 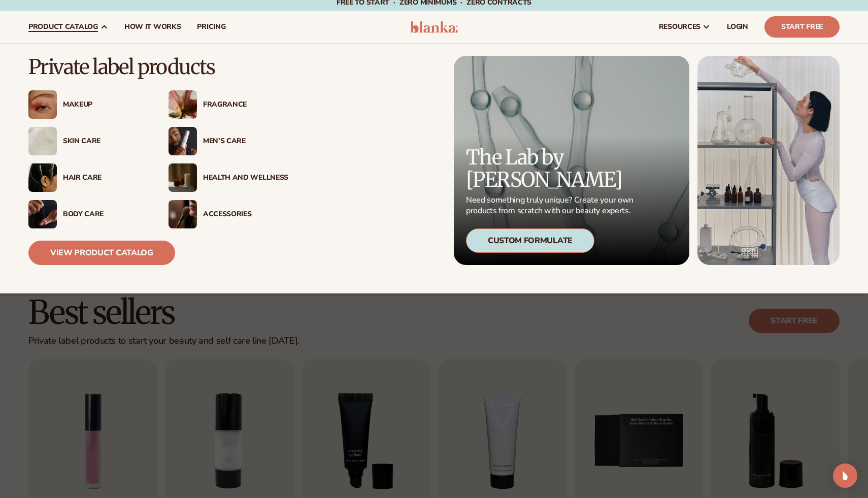 What do you see at coordinates (551, 206) in the screenshot?
I see `p: Need something truly unique? Create your own products from scratch with our beauty experts.` at bounding box center [551, 206].